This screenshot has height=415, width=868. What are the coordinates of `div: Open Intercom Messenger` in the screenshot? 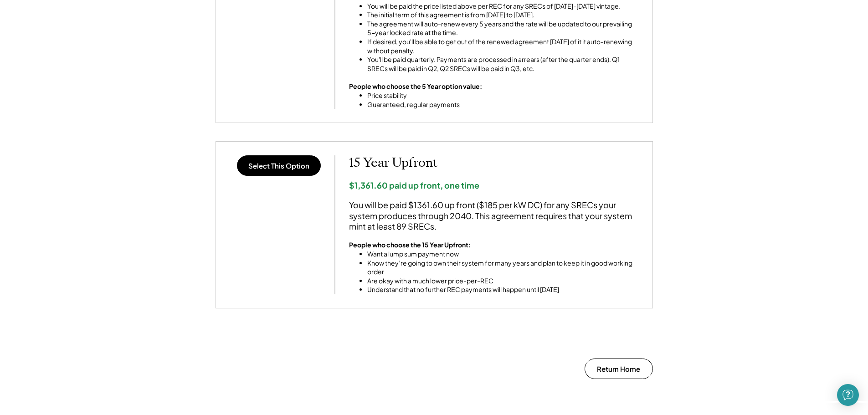 It's located at (849, 396).